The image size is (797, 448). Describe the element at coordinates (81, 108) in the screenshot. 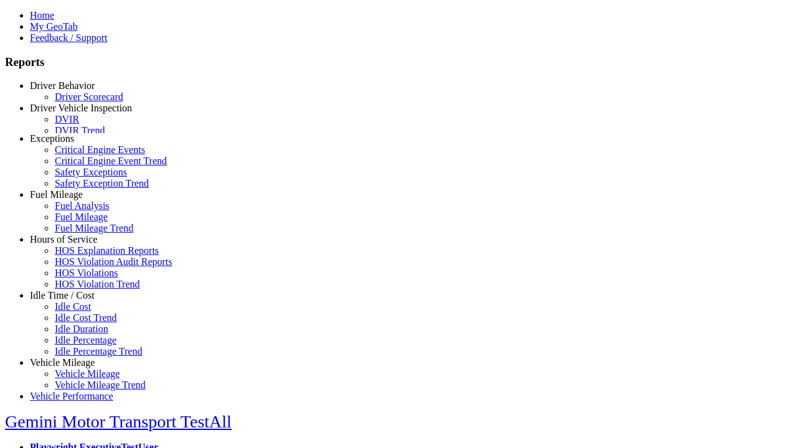

I see `a: Driver Vehicle Inspection` at that location.